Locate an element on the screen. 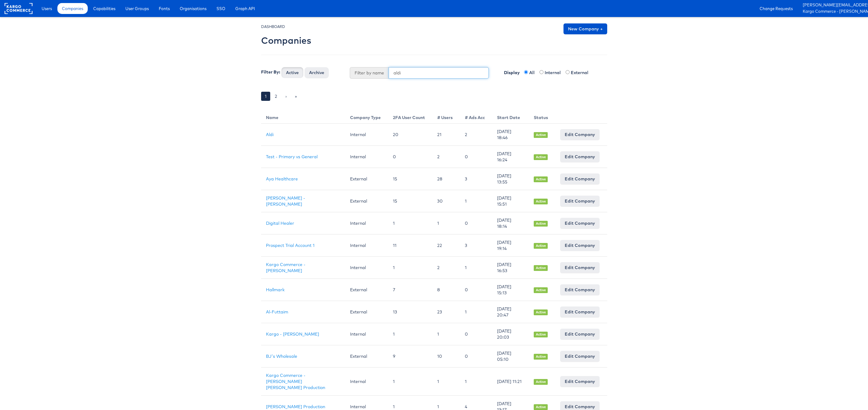 Image resolution: width=868 pixels, height=410 pixels. label: Internal is located at coordinates (554, 72).